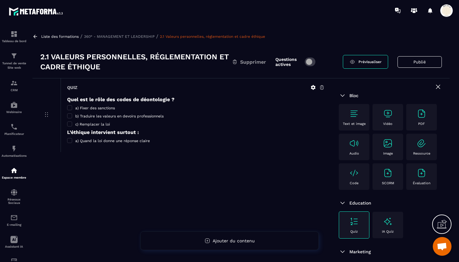 The image size is (459, 262). What do you see at coordinates (420, 62) in the screenshot?
I see `button: Publié` at bounding box center [420, 62].